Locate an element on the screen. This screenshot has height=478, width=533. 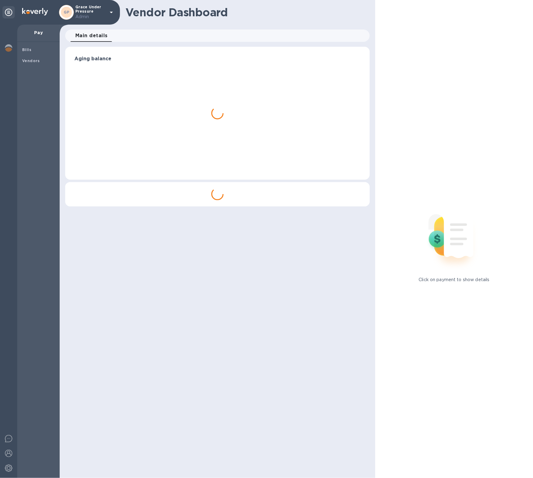
span: Main details is located at coordinates (91, 36).